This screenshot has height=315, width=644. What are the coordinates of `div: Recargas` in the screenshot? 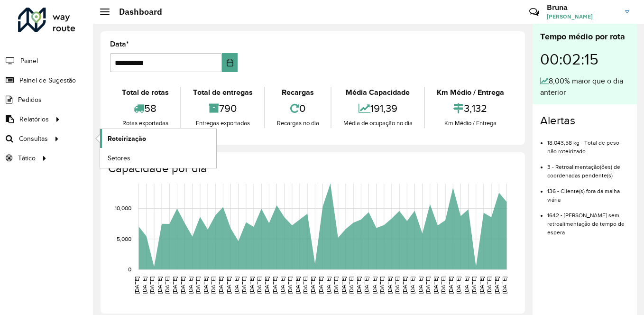 It's located at (298, 93).